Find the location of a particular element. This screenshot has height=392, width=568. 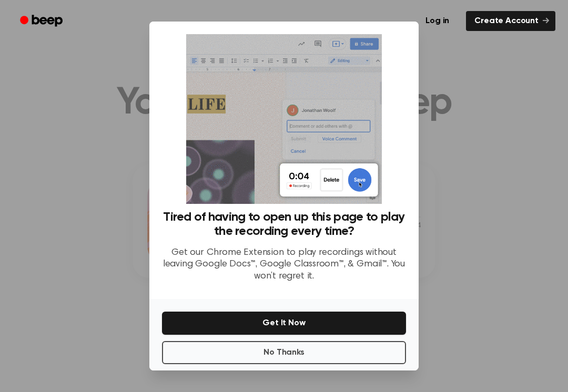

a: Beep is located at coordinates (42, 21).